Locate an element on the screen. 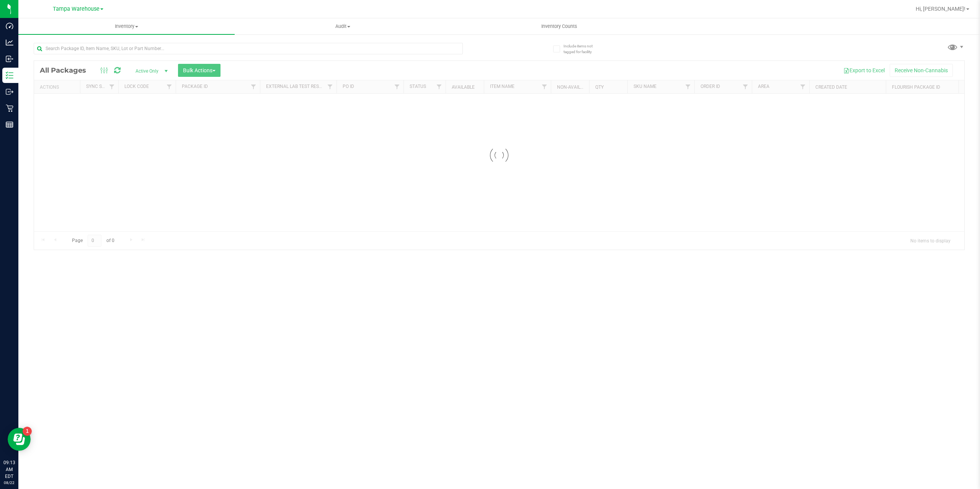 Image resolution: width=980 pixels, height=489 pixels. inline-svg: Inventory is located at coordinates (10, 75).